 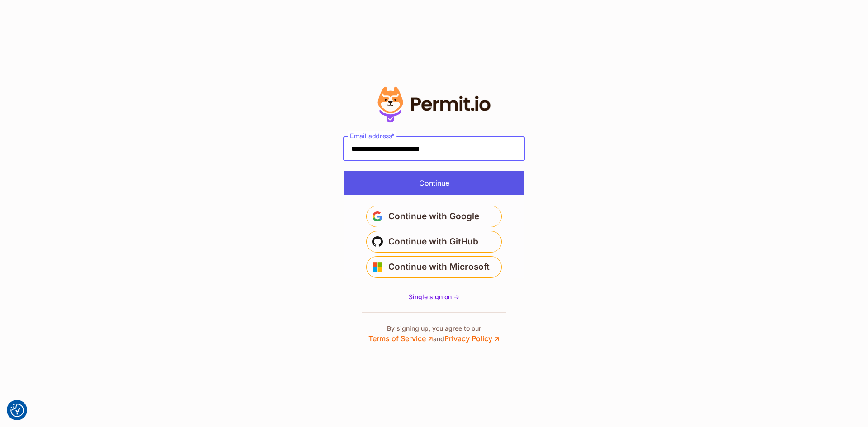 What do you see at coordinates (434, 183) in the screenshot?
I see `button: Continue` at bounding box center [434, 183].